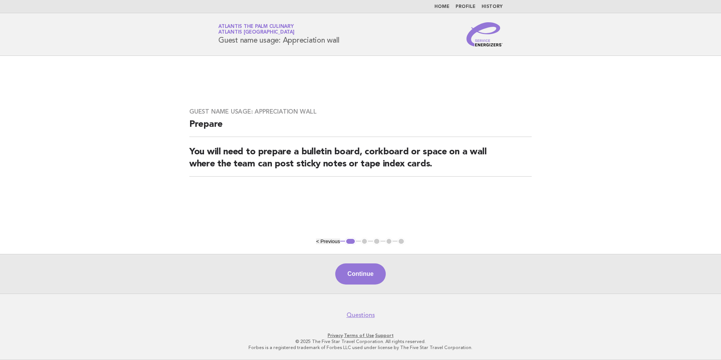  I want to click on p: Forbes is a registered trademark of Forbes LLC used under license by The Five Star Travel Corpora..., so click(360, 347).